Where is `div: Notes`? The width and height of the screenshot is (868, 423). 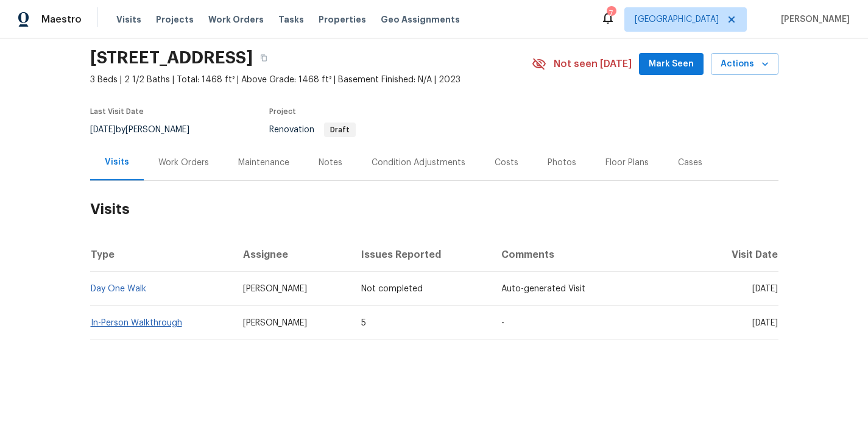
div: Notes is located at coordinates (330, 163).